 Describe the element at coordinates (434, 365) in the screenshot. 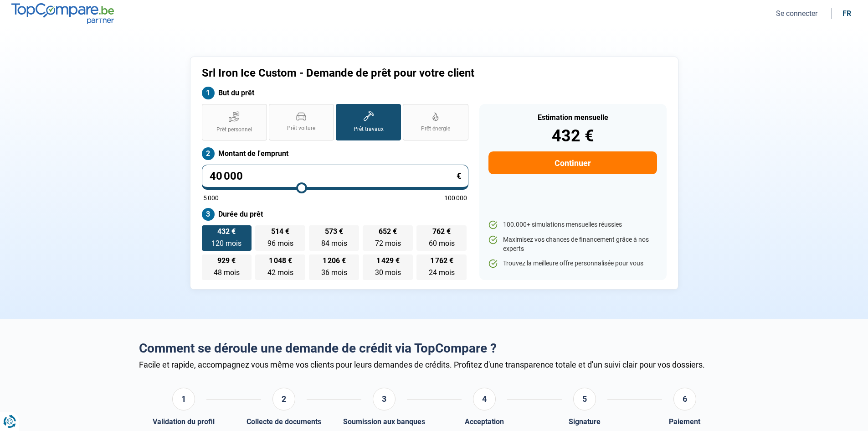

I see `div: Facile et rapide, accompagnez vous même vos clients pour leurs demandes de crédits. Profitez d'un...` at that location.